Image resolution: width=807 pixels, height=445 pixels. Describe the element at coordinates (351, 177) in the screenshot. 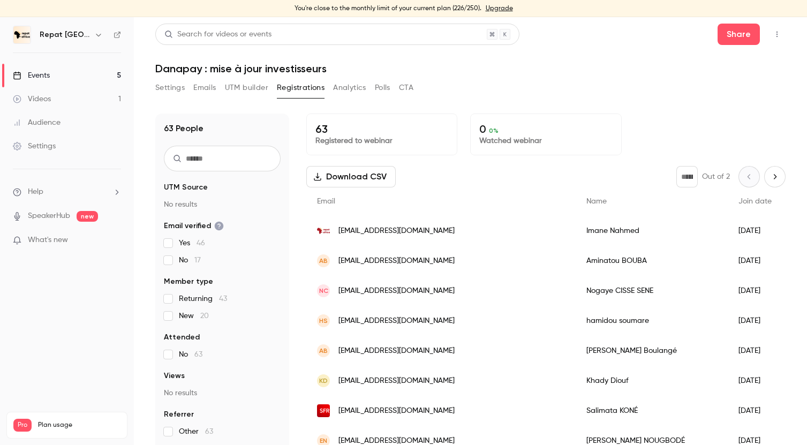

I see `button: Download CSV` at that location.